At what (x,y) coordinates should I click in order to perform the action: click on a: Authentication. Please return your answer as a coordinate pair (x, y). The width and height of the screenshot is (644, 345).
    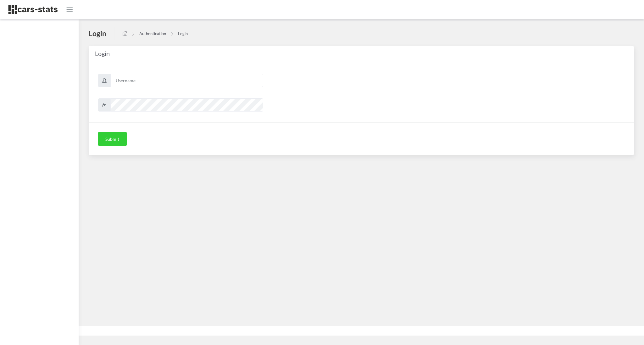
    Looking at the image, I should click on (153, 33).